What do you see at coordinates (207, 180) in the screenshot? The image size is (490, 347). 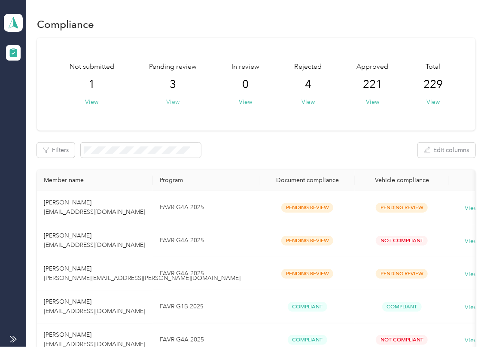 I see `th: Program` at bounding box center [207, 180].